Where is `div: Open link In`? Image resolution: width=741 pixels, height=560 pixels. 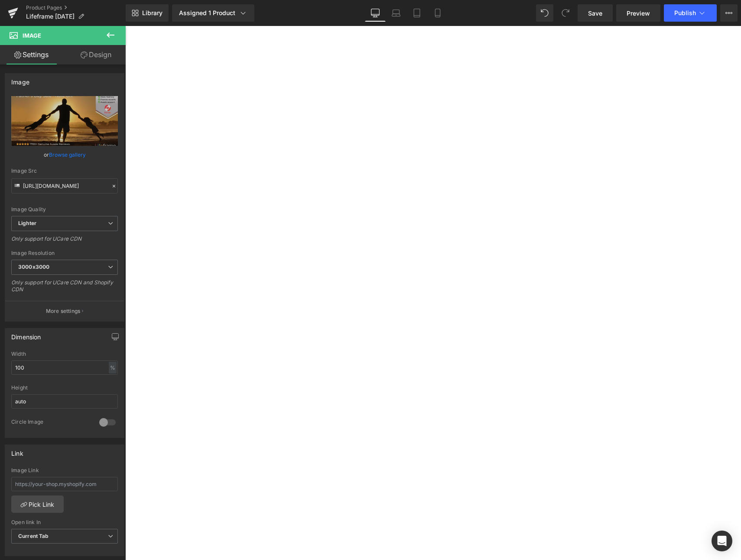
div: Open link In is located at coordinates (65, 523).